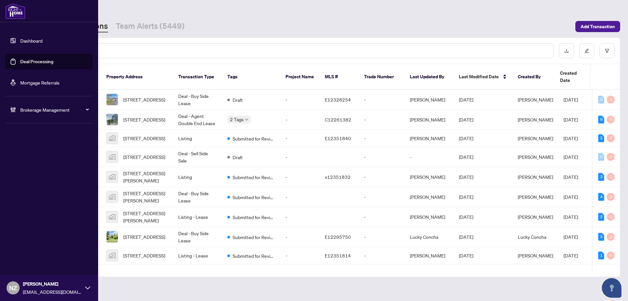  What do you see at coordinates (247, 119) in the screenshot?
I see `span: down` at bounding box center [247, 119].